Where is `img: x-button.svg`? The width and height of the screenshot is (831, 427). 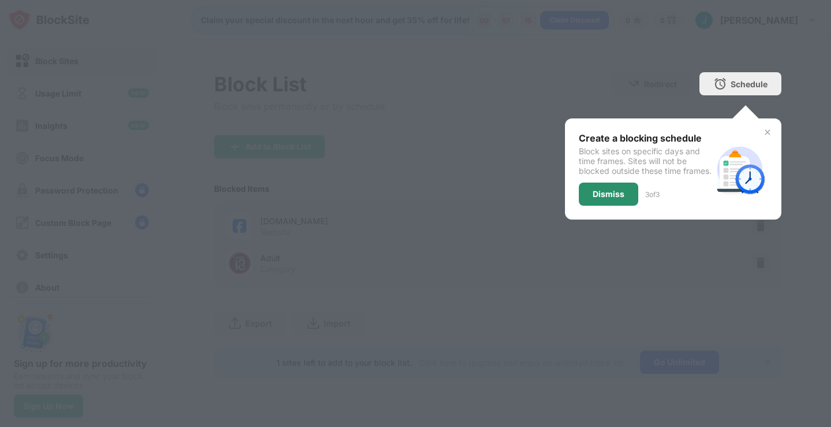 img: x-button.svg is located at coordinates (768, 132).